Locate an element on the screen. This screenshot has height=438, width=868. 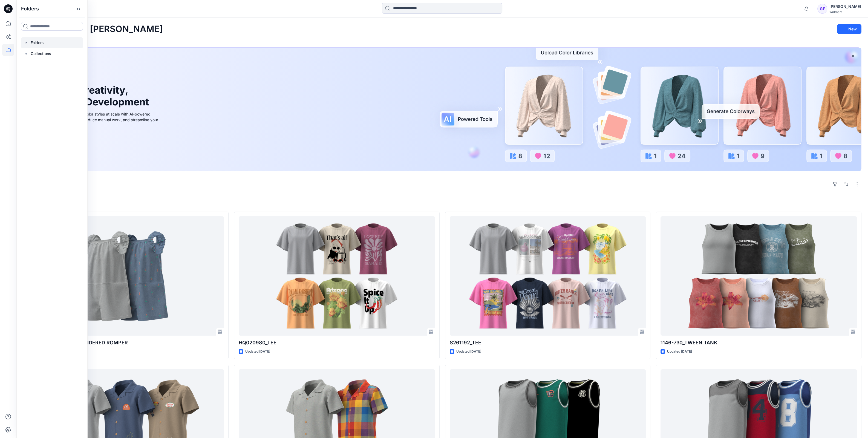
h1: Unleash Creativity, Speed Up Development is located at coordinates (94, 96).